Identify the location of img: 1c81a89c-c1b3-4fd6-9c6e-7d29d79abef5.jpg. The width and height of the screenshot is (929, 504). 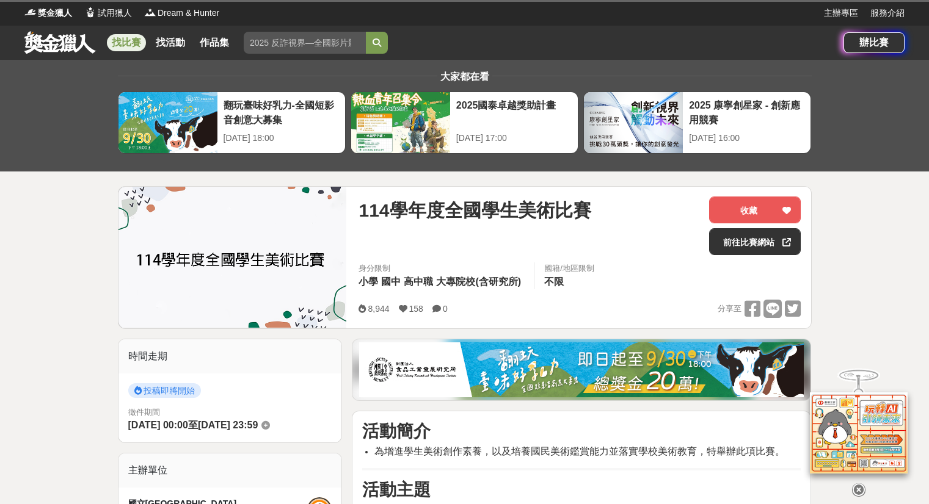
(581, 370).